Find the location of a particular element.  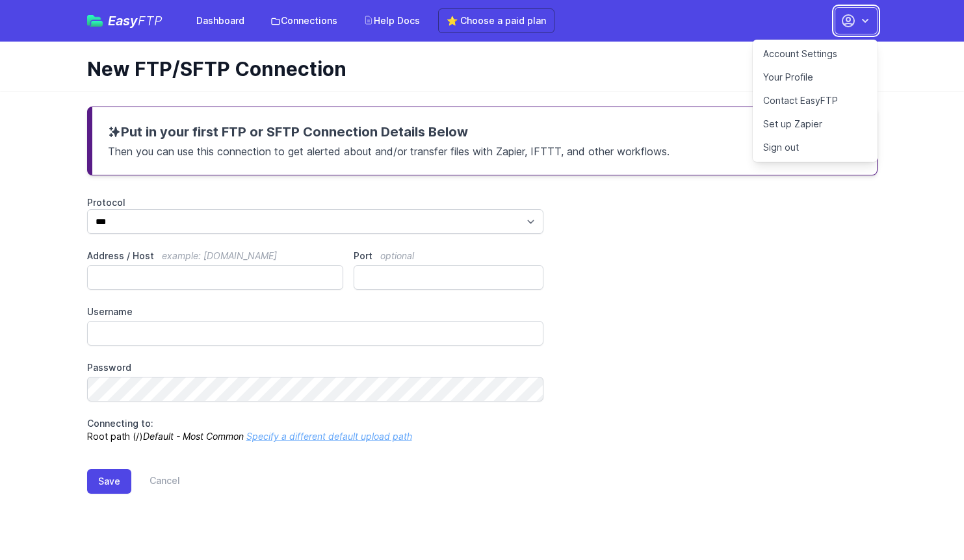

p: Then you can use this connection to get alerted about and/or transfer files with Zapier, IFTTT, a... is located at coordinates (484, 150).